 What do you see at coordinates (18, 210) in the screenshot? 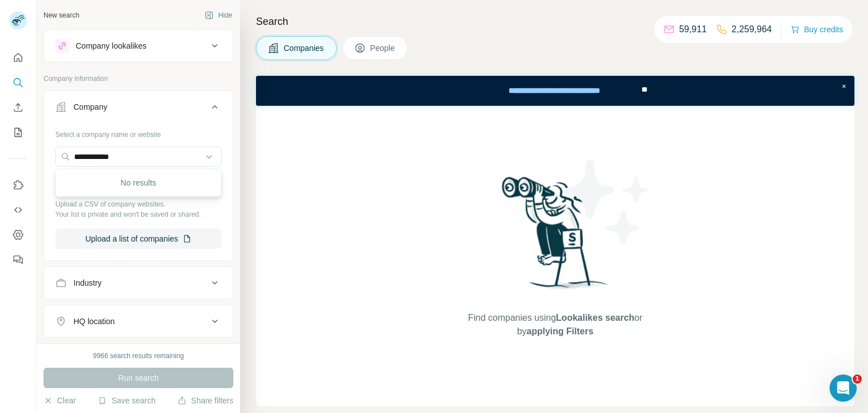
I see `button: Use Surfe API` at bounding box center [18, 210].